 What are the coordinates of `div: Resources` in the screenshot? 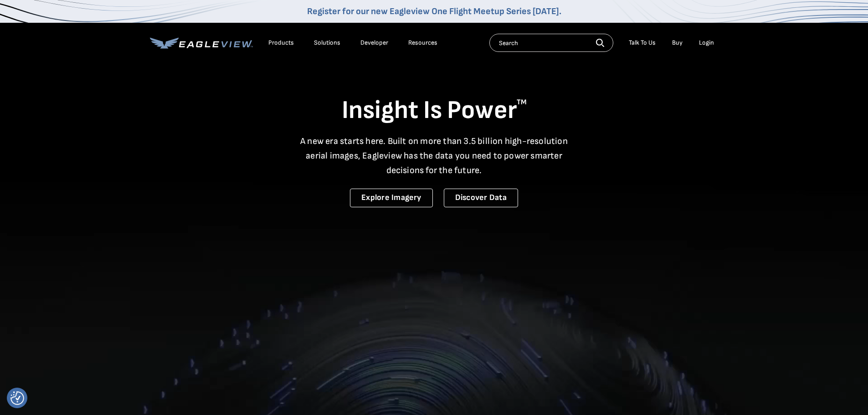 It's located at (423, 43).